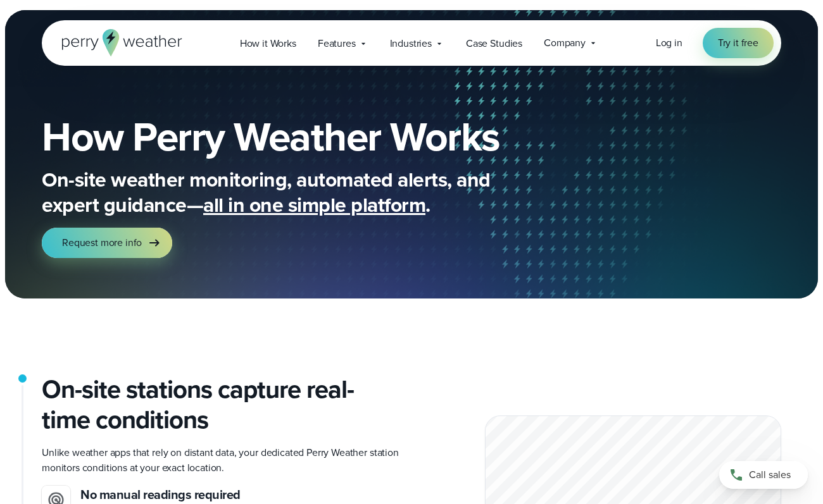  What do you see at coordinates (295, 192) in the screenshot?
I see `p: On-site weather monitoring, automated alerts, and expert guidance— .` at bounding box center [295, 192].